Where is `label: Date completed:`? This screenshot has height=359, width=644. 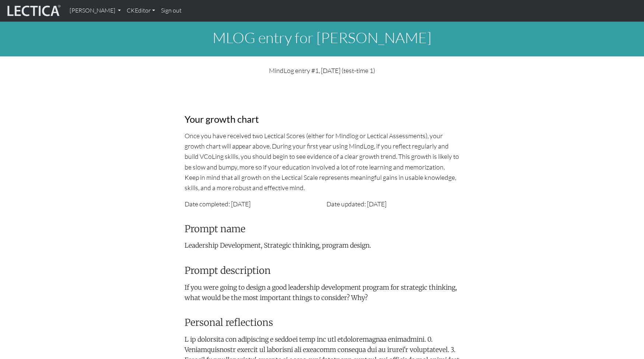 label: Date completed: is located at coordinates (207, 203).